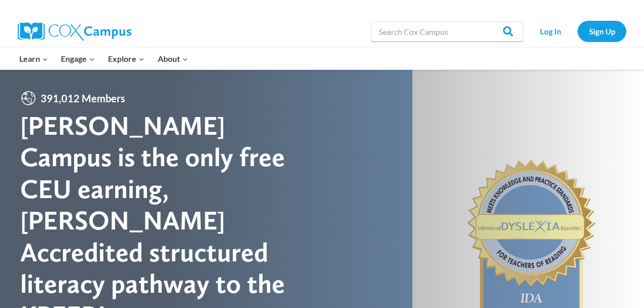 This screenshot has width=644, height=308. I want to click on nav: Secondary Navigation, so click(577, 31).